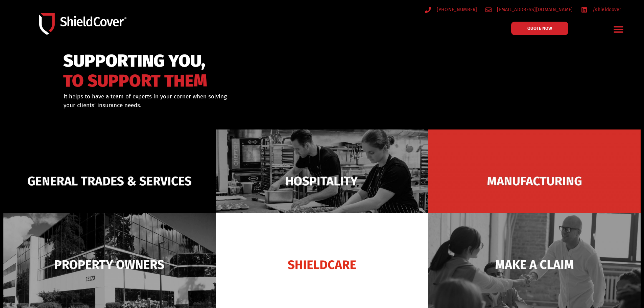  I want to click on span: /shieldcover, so click(606, 9).